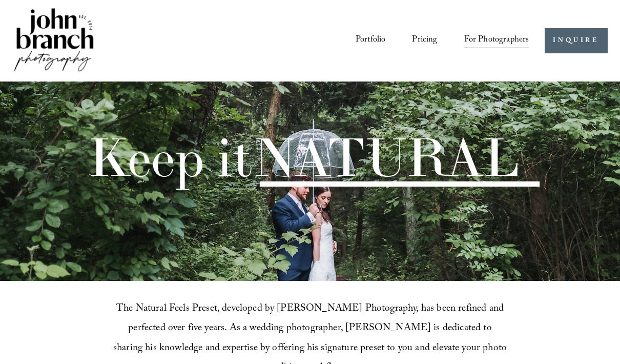 The width and height of the screenshot is (620, 364). Describe the element at coordinates (576, 40) in the screenshot. I see `a: INQUIRE` at that location.